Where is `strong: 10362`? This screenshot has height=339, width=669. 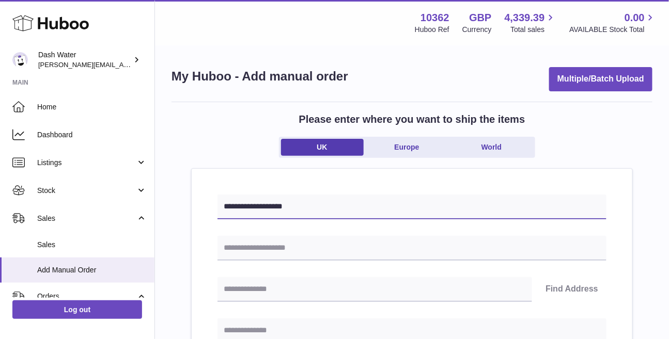
strong: 10362 is located at coordinates (435, 18).